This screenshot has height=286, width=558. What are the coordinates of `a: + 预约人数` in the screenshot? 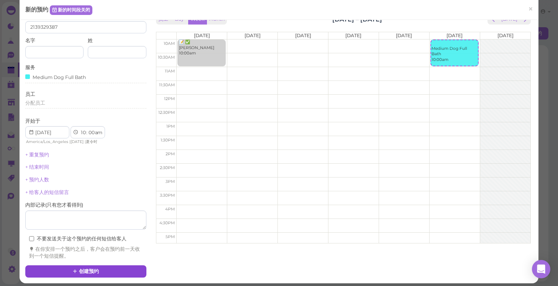 It's located at (37, 179).